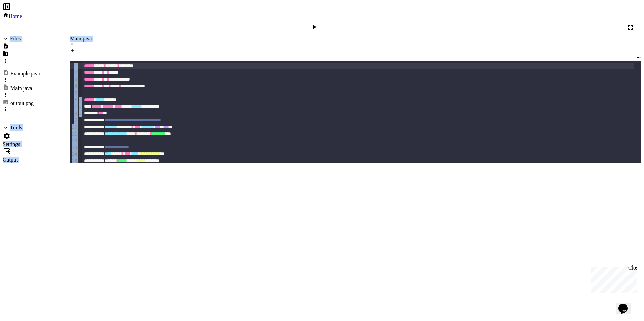 This screenshot has width=644, height=321. Describe the element at coordinates (15, 16) in the screenshot. I see `span: Home` at that location.